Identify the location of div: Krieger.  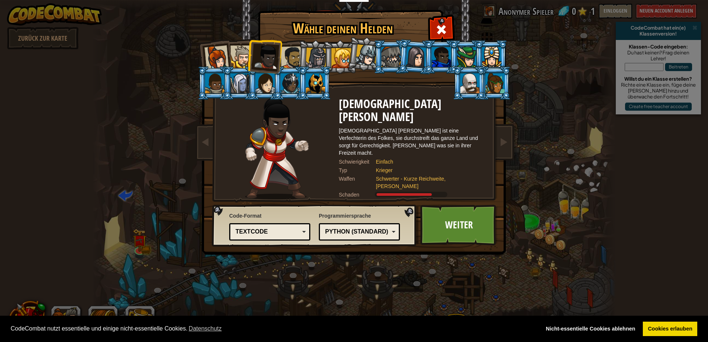
(428, 170).